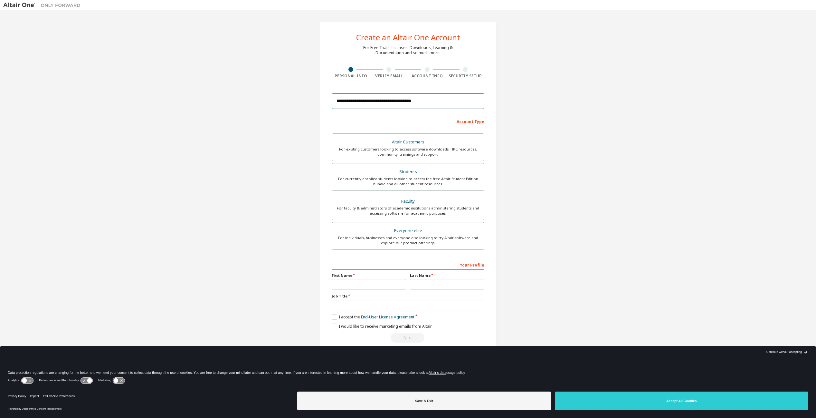  I want to click on div: Read and acccept EULA to continue, so click(408, 338).